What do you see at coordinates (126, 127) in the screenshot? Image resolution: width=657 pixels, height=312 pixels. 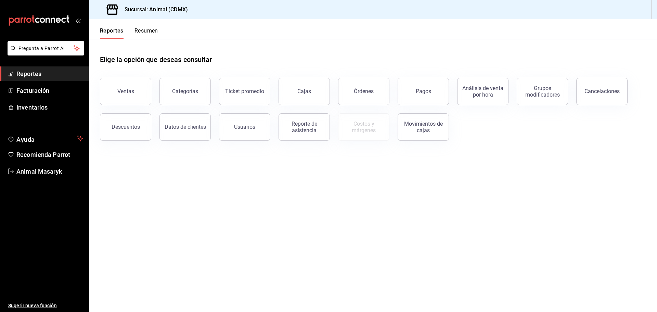 I see `div: Descuentos` at bounding box center [126, 127].